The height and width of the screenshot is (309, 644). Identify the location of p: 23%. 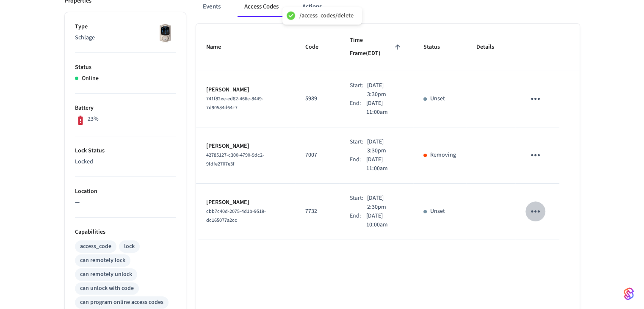
(93, 119).